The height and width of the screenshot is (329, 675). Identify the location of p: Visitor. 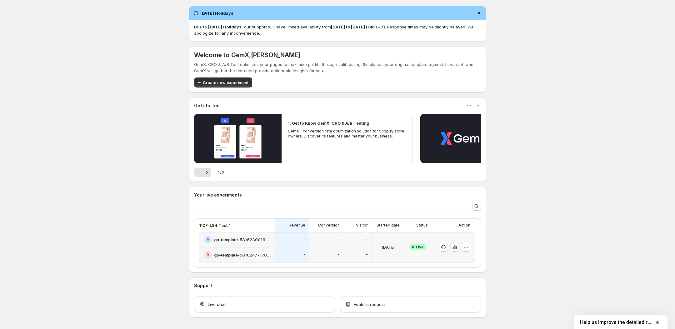
(362, 225).